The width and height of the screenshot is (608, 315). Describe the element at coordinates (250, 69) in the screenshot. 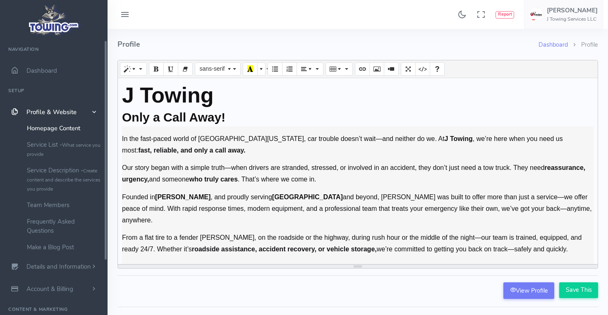

I see `button: Recent Color` at that location.